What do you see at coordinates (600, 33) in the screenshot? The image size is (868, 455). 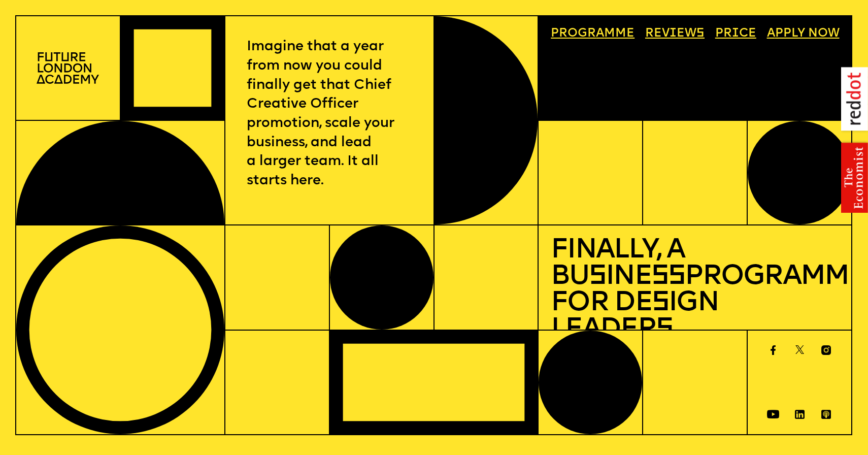 I see `span: a` at bounding box center [600, 33].